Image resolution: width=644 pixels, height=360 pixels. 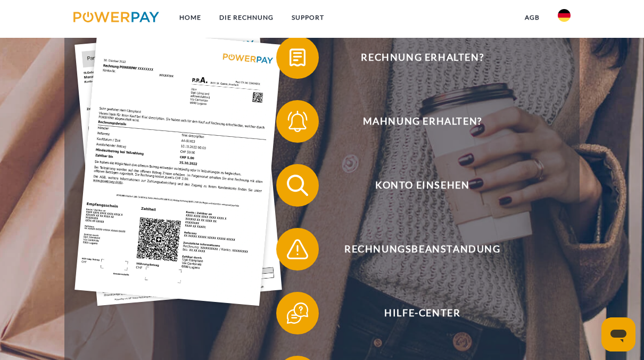 What do you see at coordinates (298, 249) in the screenshot?
I see `img: qb_warning.svg` at bounding box center [298, 249].